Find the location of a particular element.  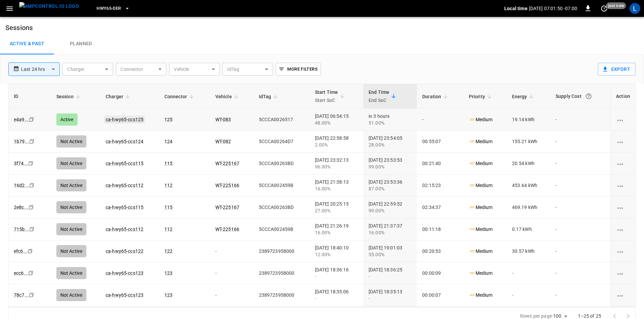

div: profile-icon is located at coordinates (635, 9).